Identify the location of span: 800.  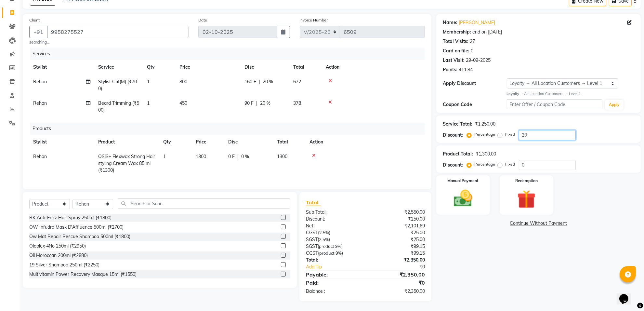
(183, 82).